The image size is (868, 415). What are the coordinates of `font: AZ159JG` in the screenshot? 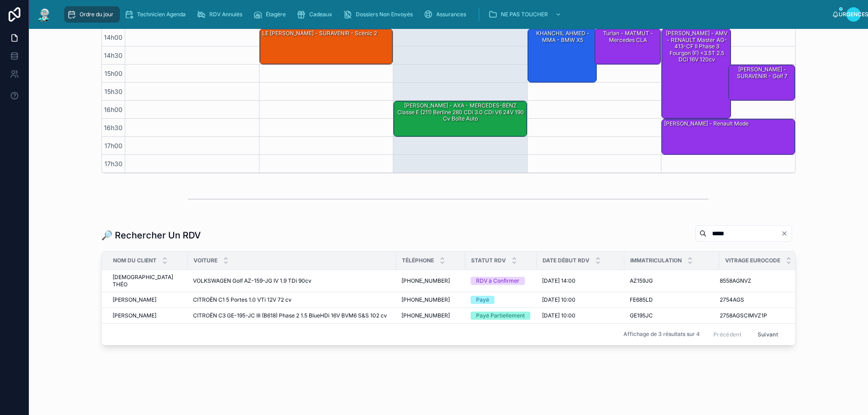 It's located at (641, 281).